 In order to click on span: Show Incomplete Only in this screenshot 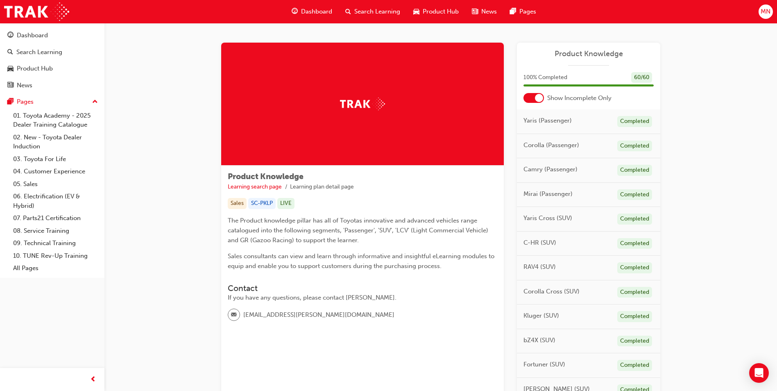, I will do `click(579, 98)`.